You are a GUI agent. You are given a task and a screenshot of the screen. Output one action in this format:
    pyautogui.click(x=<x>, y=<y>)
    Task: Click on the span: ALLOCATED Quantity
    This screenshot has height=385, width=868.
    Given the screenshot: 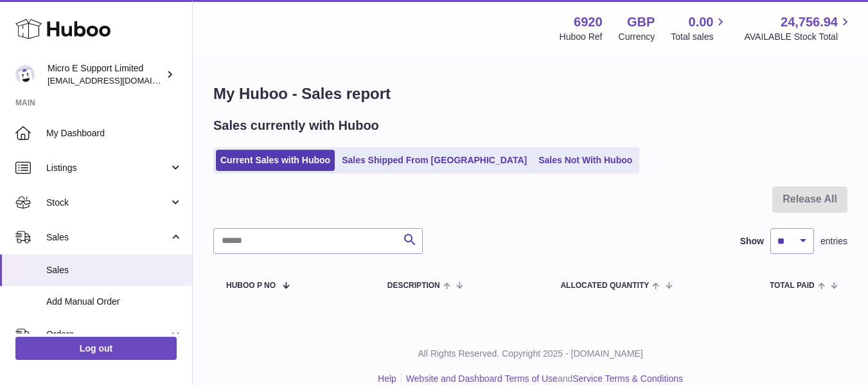 What is the action you would take?
    pyautogui.click(x=605, y=286)
    